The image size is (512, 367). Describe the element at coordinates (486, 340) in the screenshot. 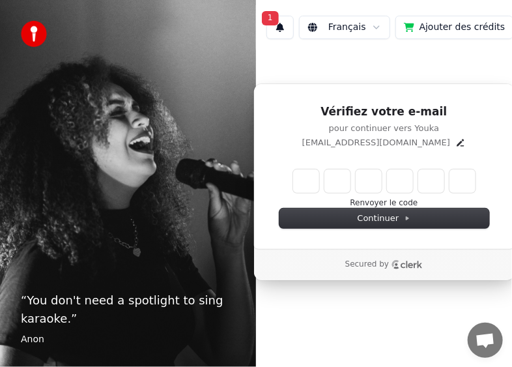

I see `div: Ouvrir le chat` at that location.